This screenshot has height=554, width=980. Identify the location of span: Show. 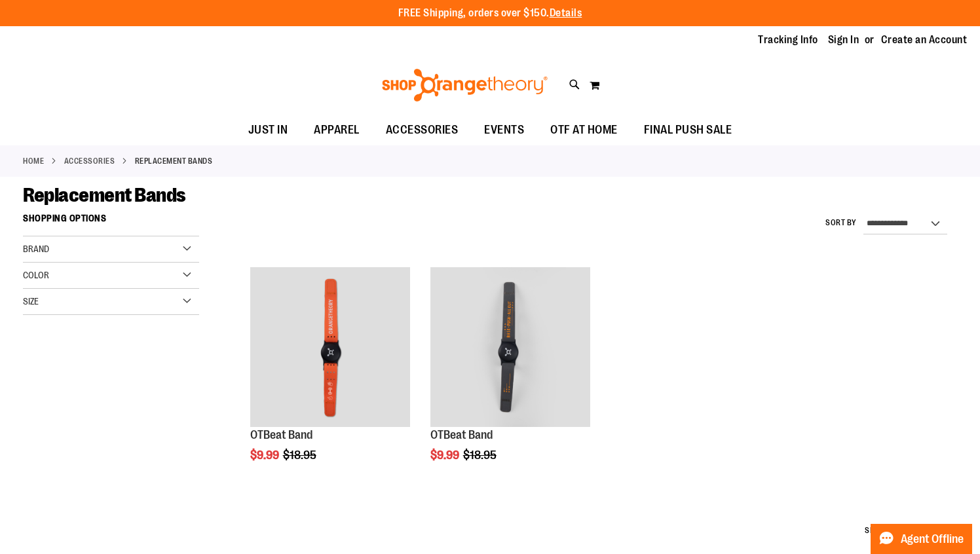
(876, 531).